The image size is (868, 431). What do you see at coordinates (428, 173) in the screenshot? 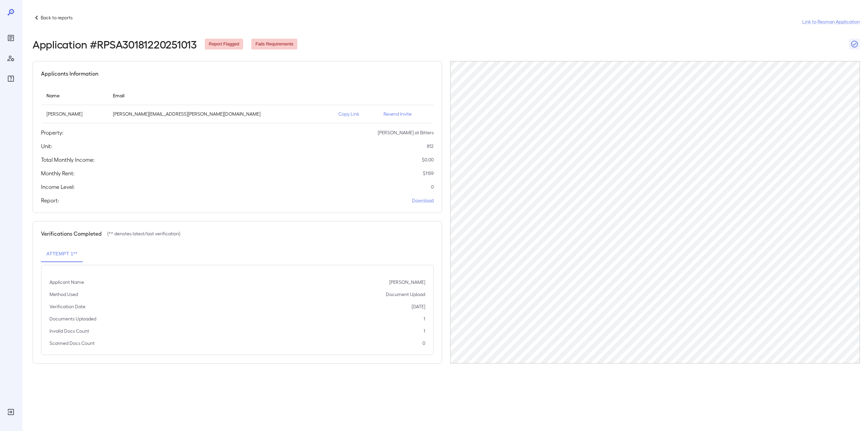
I see `p: $ 1159` at bounding box center [428, 173].